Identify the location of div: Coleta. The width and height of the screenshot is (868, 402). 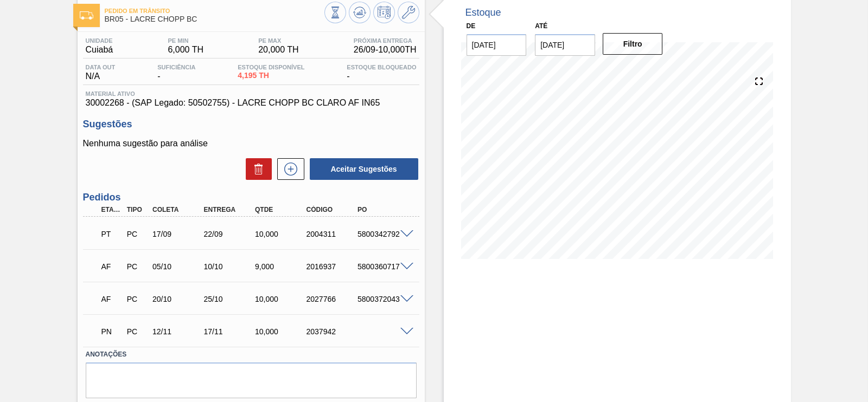
(178, 210).